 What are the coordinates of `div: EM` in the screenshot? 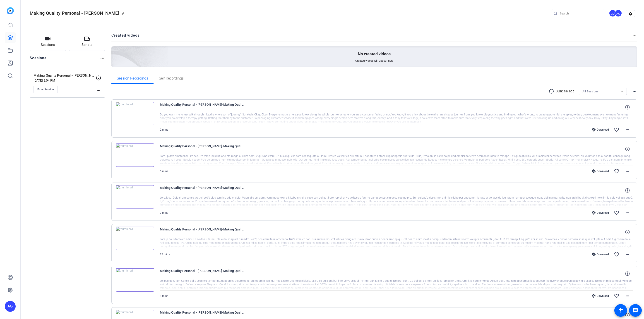 It's located at (612, 13).